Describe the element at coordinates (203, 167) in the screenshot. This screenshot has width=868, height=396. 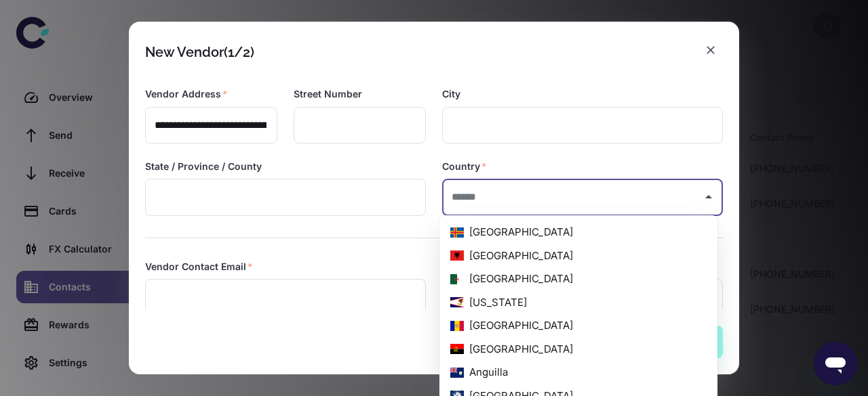
I see `label: State / Province / County` at that location.